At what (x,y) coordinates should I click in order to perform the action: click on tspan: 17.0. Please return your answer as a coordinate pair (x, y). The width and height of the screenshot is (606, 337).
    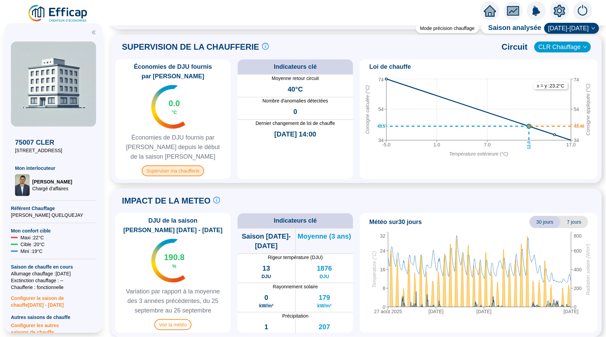
    Looking at the image, I should click on (571, 145).